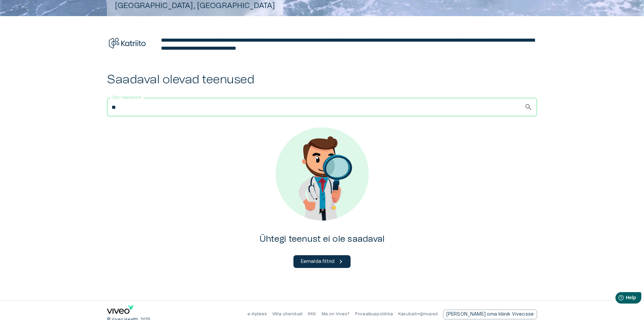 This screenshot has width=644, height=320. I want to click on span: Help, so click(40, 8).